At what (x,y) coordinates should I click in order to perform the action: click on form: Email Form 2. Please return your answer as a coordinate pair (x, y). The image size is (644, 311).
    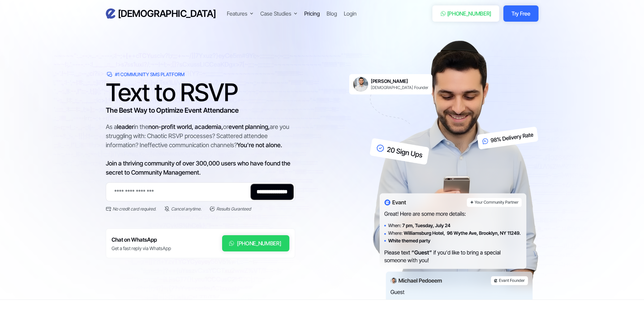
    Looking at the image, I should click on (200, 197).